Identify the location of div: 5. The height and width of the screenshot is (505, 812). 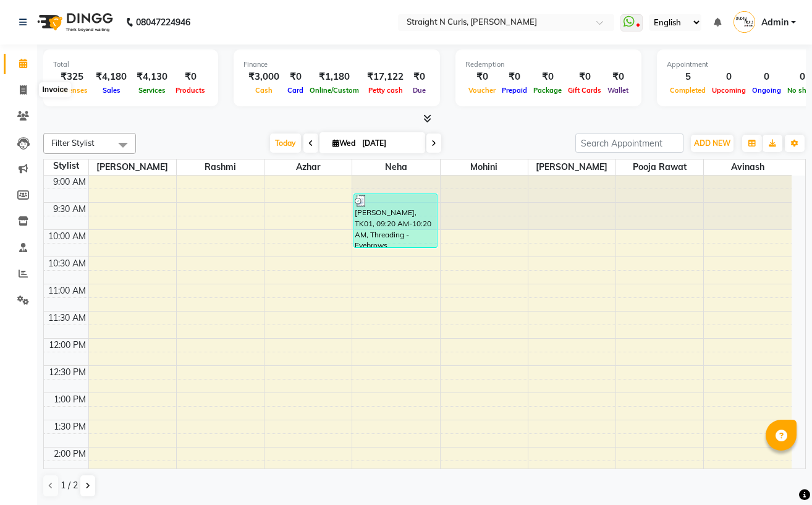
(688, 77).